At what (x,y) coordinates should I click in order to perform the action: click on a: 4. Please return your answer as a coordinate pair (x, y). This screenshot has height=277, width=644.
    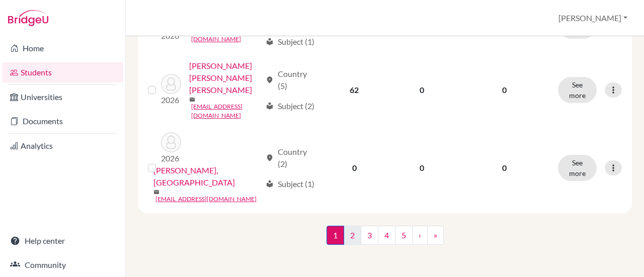
    Looking at the image, I should click on (386, 236).